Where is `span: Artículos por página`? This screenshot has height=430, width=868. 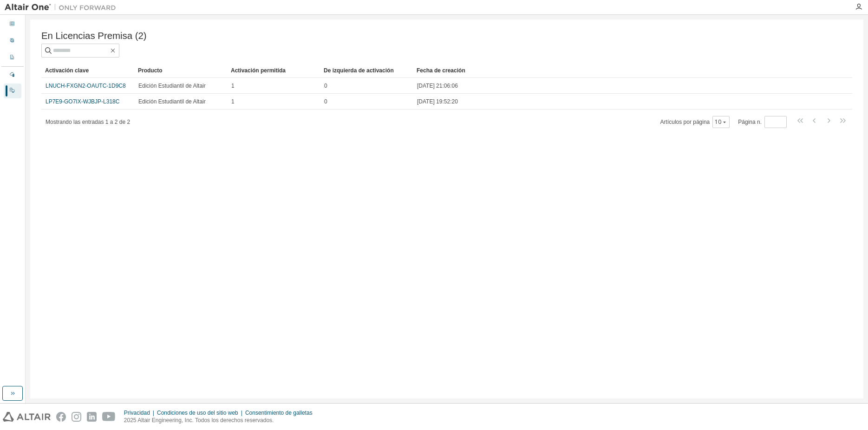 span: Artículos por página is located at coordinates (695, 122).